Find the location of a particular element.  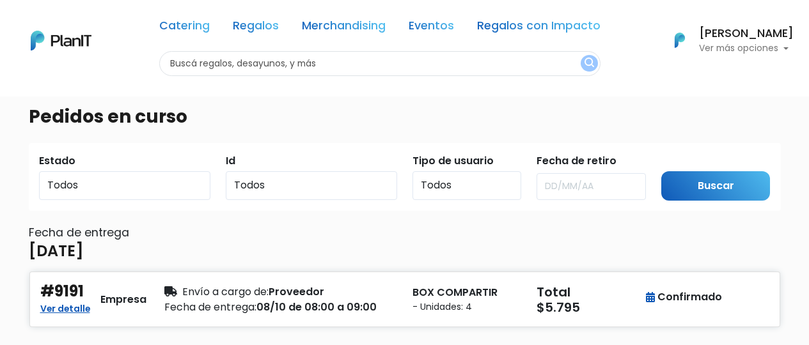

h3: Pedidos en curso is located at coordinates (108, 117).